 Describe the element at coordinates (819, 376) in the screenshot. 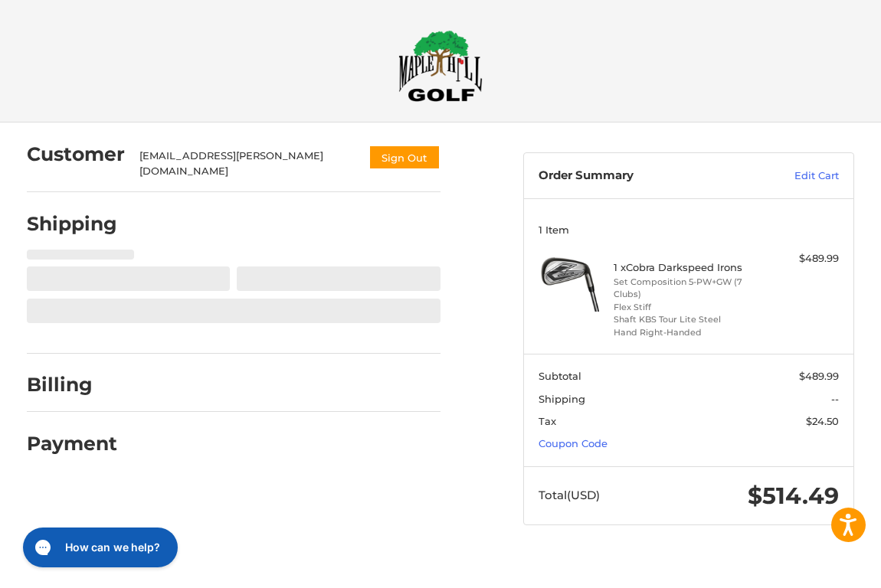

I see `span: $489.99` at that location.